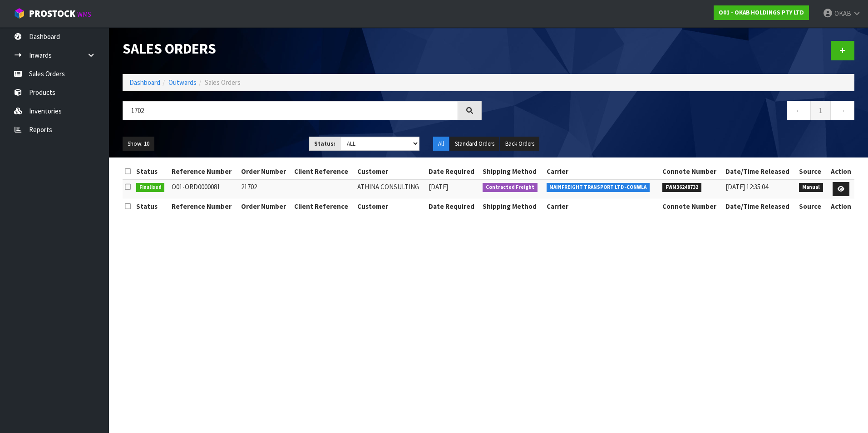 Image resolution: width=868 pixels, height=433 pixels. I want to click on input: Search sales orders, so click(290, 110).